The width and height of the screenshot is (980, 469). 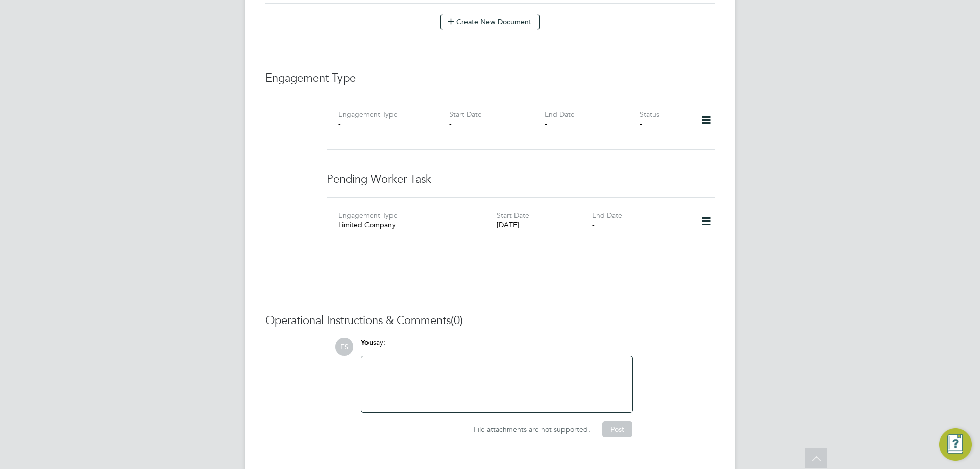 What do you see at coordinates (955, 444) in the screenshot?
I see `button: Engage Resource Center` at bounding box center [955, 444].